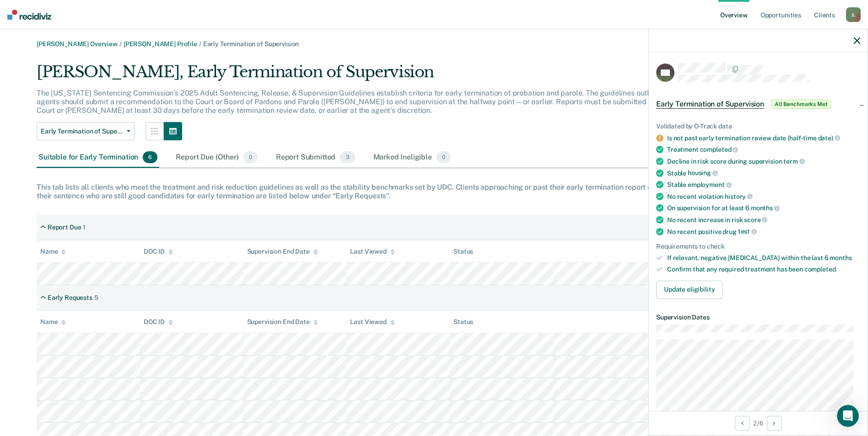 The image size is (868, 436). I want to click on div: Early Requests, so click(70, 298).